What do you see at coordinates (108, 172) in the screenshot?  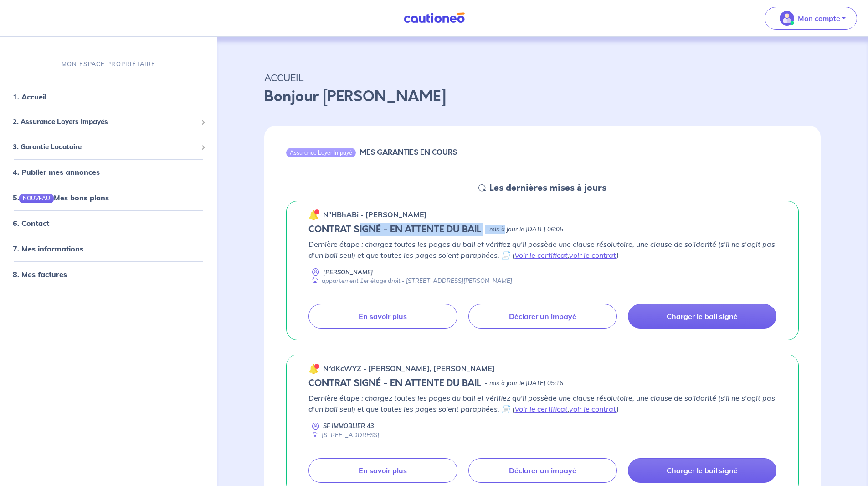 I see `div: 4. Publier mes annonces` at bounding box center [108, 172].